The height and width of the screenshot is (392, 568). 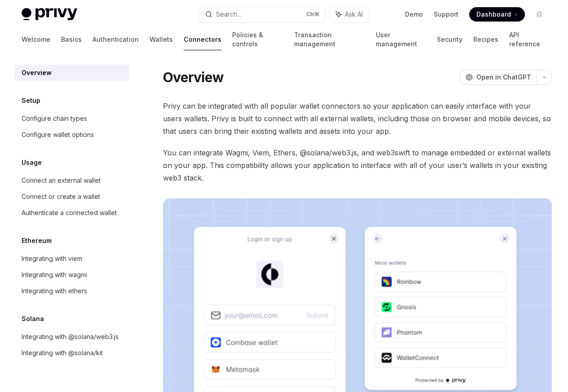 What do you see at coordinates (72, 135) in the screenshot?
I see `a: Configure wallet options` at bounding box center [72, 135].